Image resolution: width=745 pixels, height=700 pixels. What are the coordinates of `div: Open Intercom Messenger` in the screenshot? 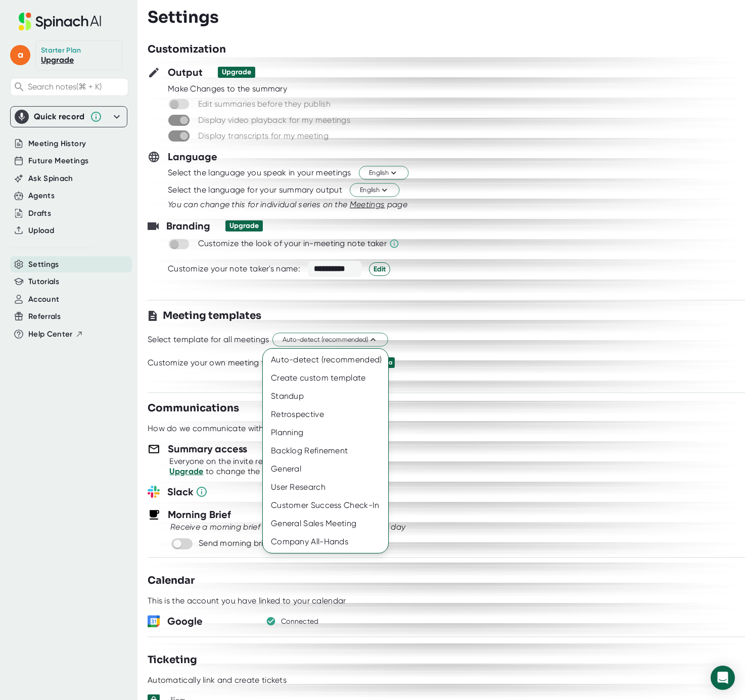 It's located at (723, 678).